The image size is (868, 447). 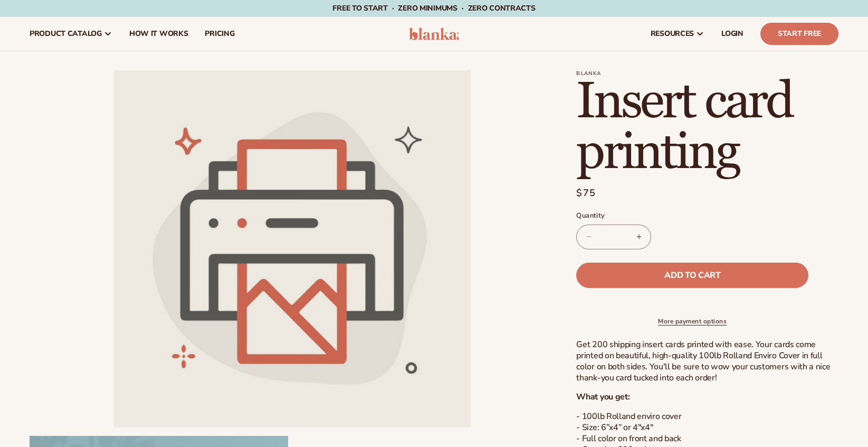 What do you see at coordinates (707, 73) in the screenshot?
I see `p: Blanka` at bounding box center [707, 73].